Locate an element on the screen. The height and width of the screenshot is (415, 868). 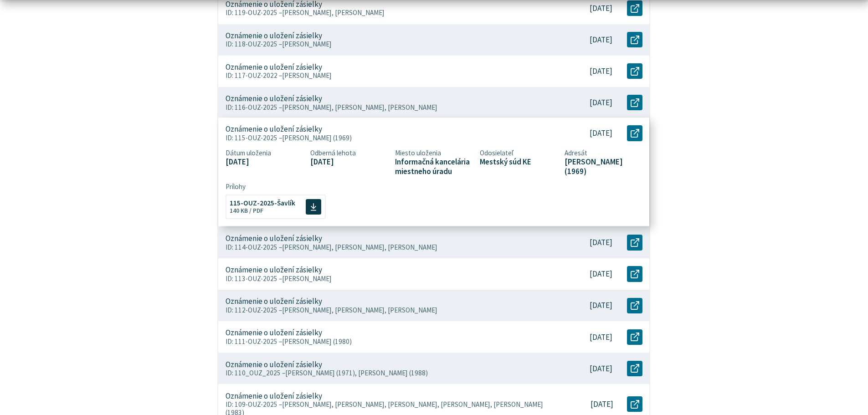
span: Dátum uloženia is located at coordinates (264, 153).